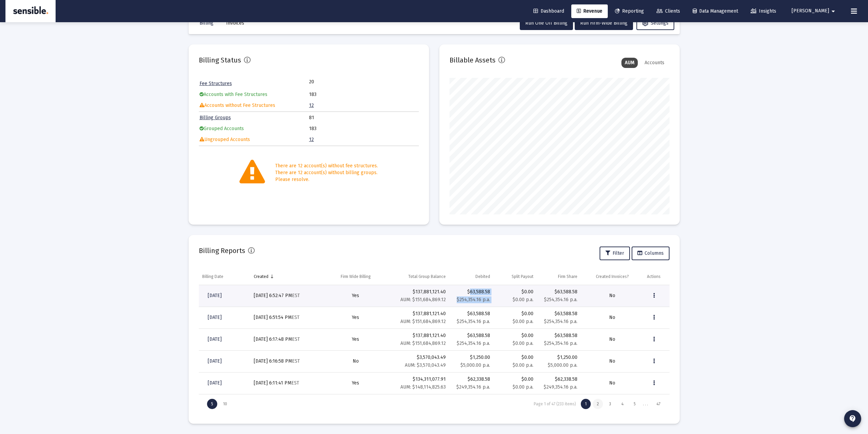 The width and height of the screenshot is (868, 434). What do you see at coordinates (546, 23) in the screenshot?
I see `button: Run One Off Billing` at bounding box center [546, 23].